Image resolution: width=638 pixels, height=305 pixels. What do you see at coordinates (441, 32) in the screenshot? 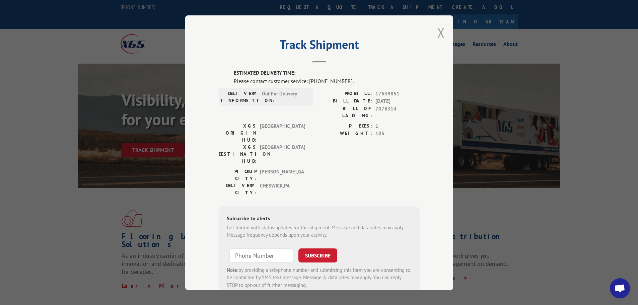
I see `button: Close modal` at bounding box center [441, 32].